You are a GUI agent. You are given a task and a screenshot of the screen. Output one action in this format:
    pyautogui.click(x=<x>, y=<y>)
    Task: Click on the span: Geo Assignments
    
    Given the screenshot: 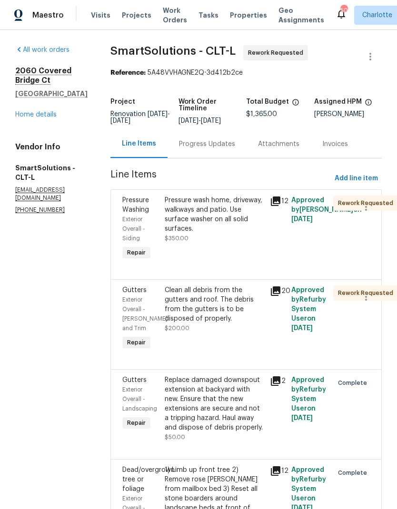 What is the action you would take?
    pyautogui.click(x=301, y=15)
    